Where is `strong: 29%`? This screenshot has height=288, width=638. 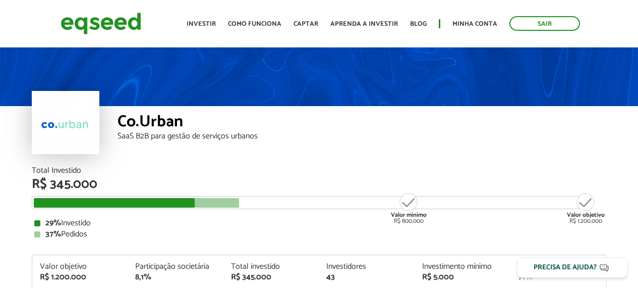 strong: 29% is located at coordinates (53, 223).